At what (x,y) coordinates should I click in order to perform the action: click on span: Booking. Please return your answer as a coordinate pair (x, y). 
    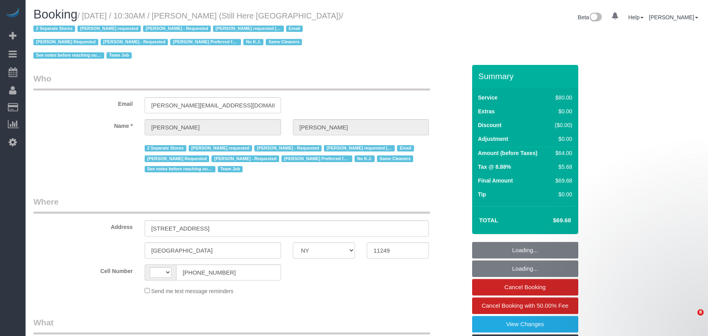
    Looking at the image, I should click on (55, 14).